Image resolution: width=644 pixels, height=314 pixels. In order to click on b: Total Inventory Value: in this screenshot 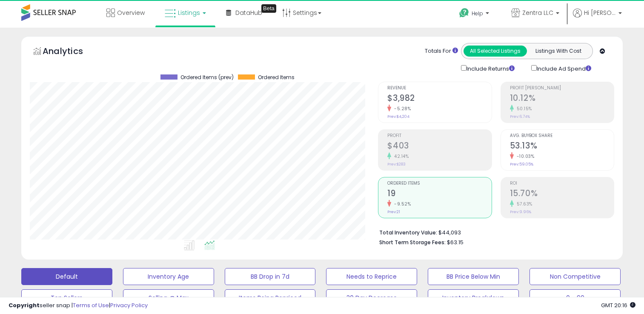, I will do `click(408, 232)`.